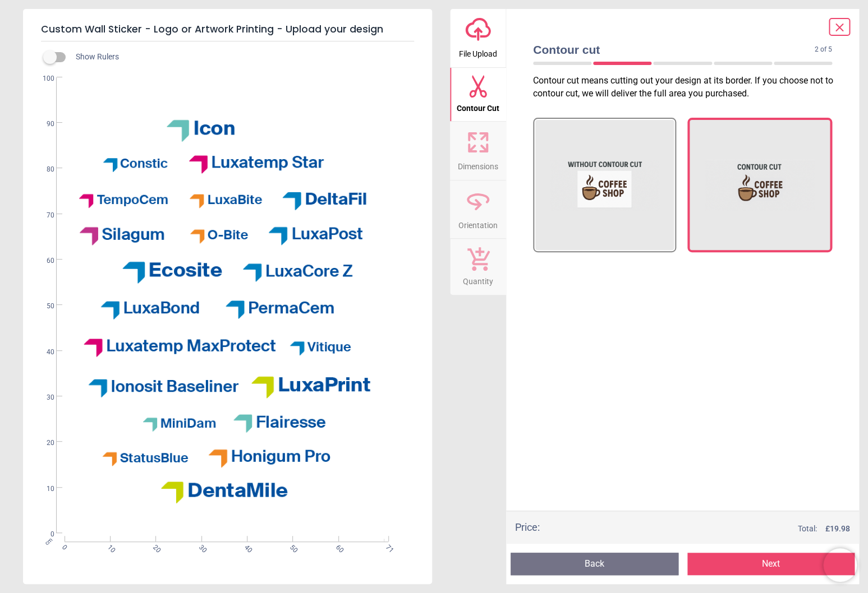 Image resolution: width=868 pixels, height=593 pixels. What do you see at coordinates (478, 210) in the screenshot?
I see `button: Orientation` at bounding box center [478, 210].